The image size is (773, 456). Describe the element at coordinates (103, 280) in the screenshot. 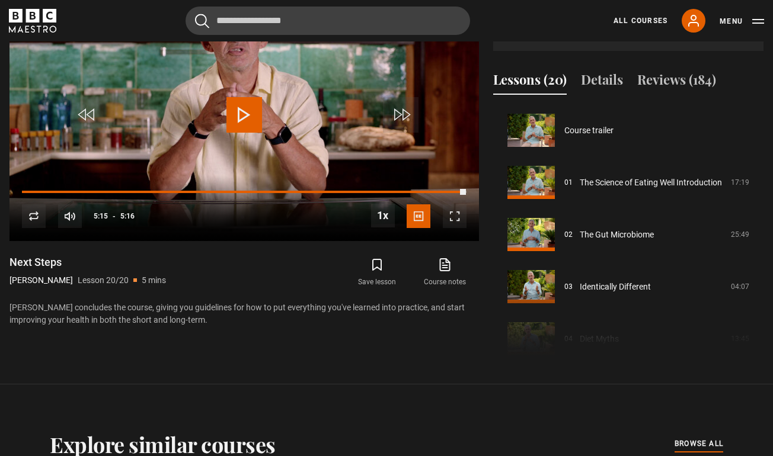

I see `p: Lesson 20/20` at that location.